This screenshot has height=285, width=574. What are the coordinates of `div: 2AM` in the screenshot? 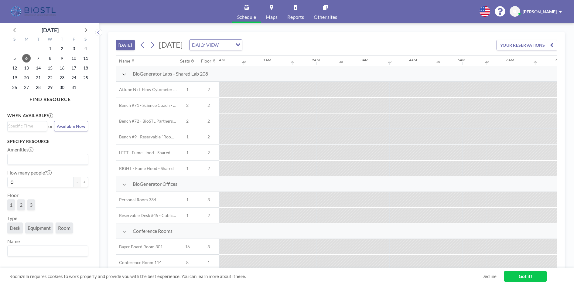 It's located at (316, 60).